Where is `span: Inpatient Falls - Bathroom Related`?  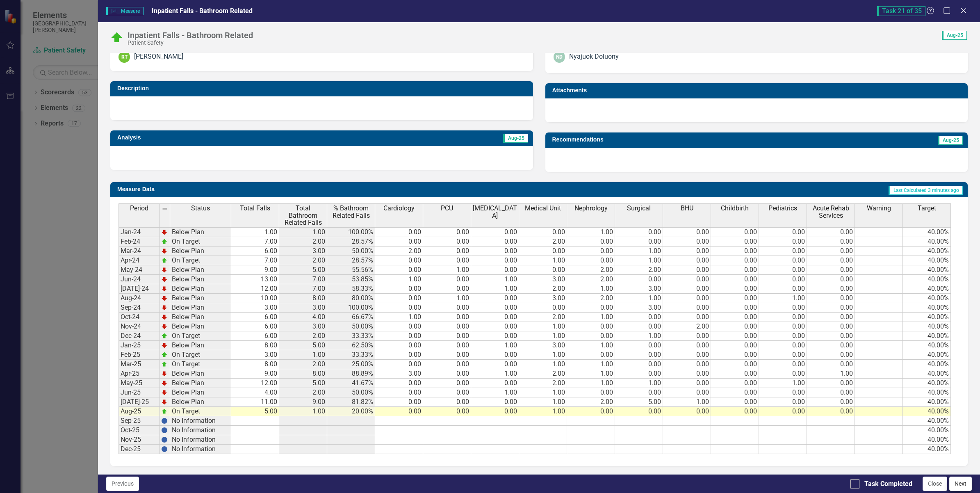
span: Inpatient Falls - Bathroom Related is located at coordinates (202, 11).